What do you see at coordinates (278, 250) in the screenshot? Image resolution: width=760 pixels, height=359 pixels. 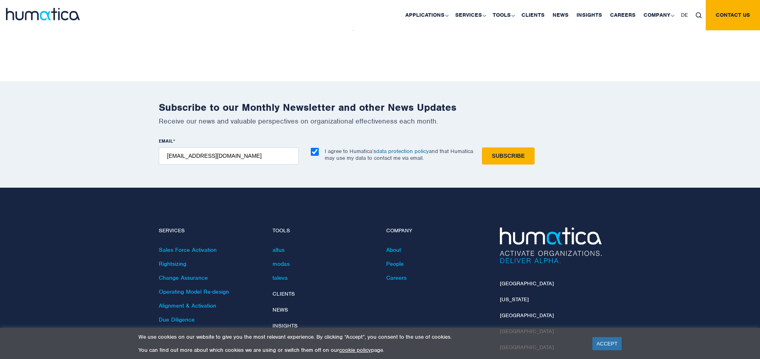 I see `a: altus` at bounding box center [278, 250].